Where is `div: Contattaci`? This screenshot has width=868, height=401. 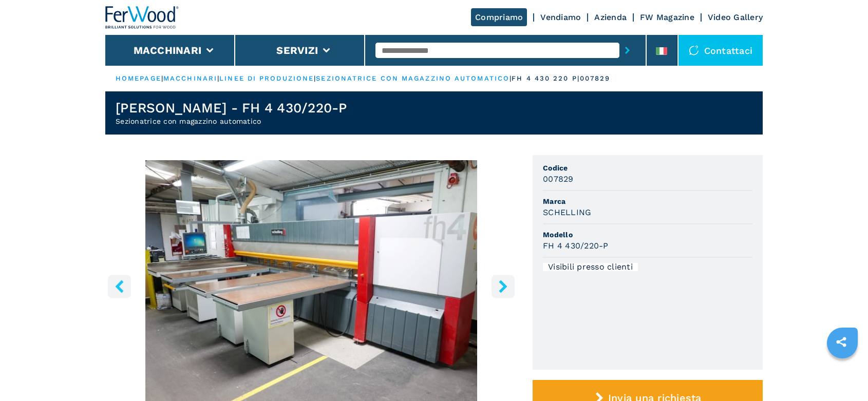
div: Contattaci is located at coordinates (720, 50).